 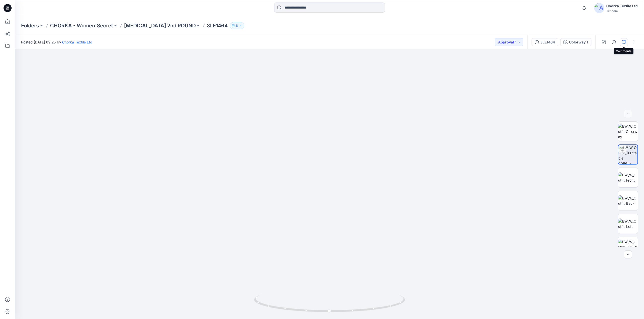 What do you see at coordinates (579, 42) in the screenshot?
I see `div: Colorway 1` at bounding box center [579, 42].